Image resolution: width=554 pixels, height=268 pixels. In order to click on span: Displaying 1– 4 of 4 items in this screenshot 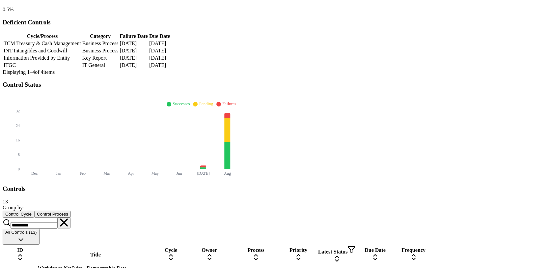, I will do `click(29, 72)`.